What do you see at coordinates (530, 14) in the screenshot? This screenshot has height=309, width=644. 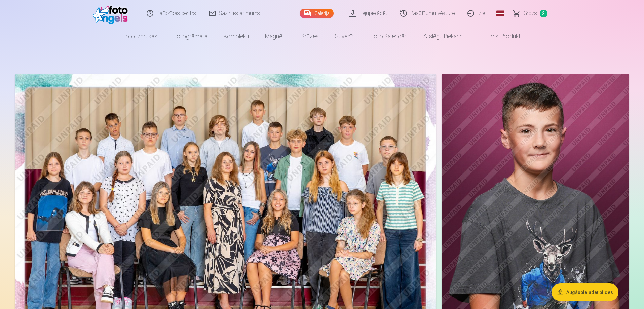 I see `span: Grozs` at bounding box center [530, 14].